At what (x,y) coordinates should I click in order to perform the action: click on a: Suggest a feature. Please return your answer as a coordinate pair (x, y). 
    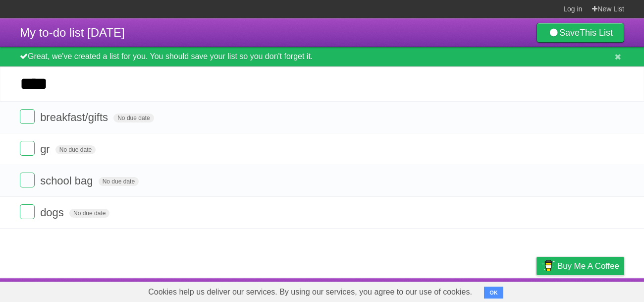
    Looking at the image, I should click on (593, 291).